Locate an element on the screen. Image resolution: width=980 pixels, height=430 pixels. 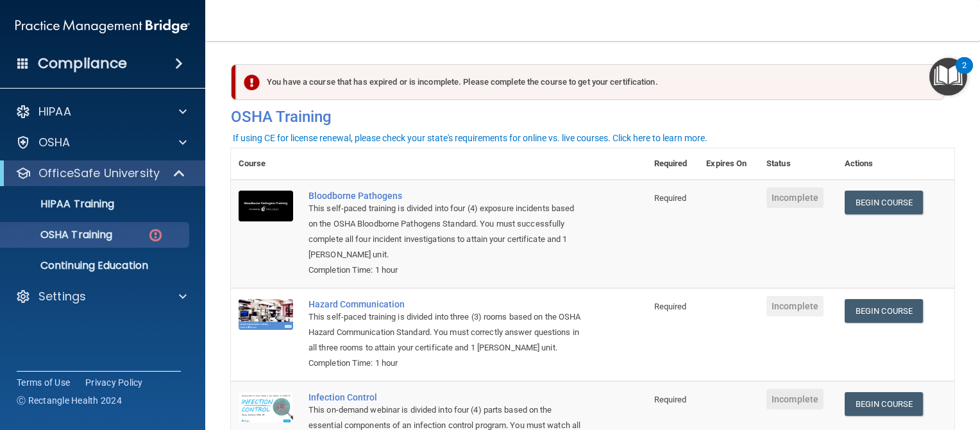
th: Course is located at coordinates (266, 163).